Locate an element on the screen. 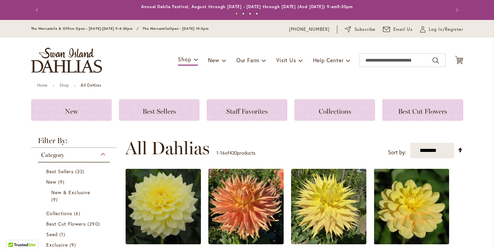 The image size is (494, 249). a: New &amp; Exclusive is located at coordinates (75, 196).